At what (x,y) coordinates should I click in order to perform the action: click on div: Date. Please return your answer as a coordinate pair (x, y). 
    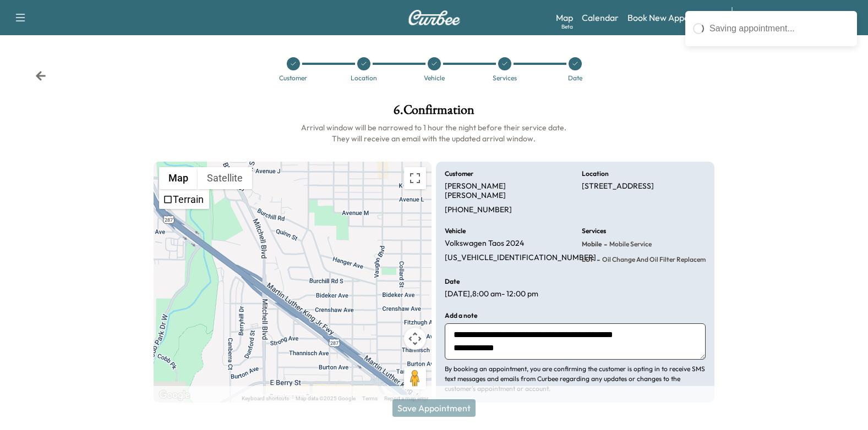
    Looking at the image, I should click on (575, 78).